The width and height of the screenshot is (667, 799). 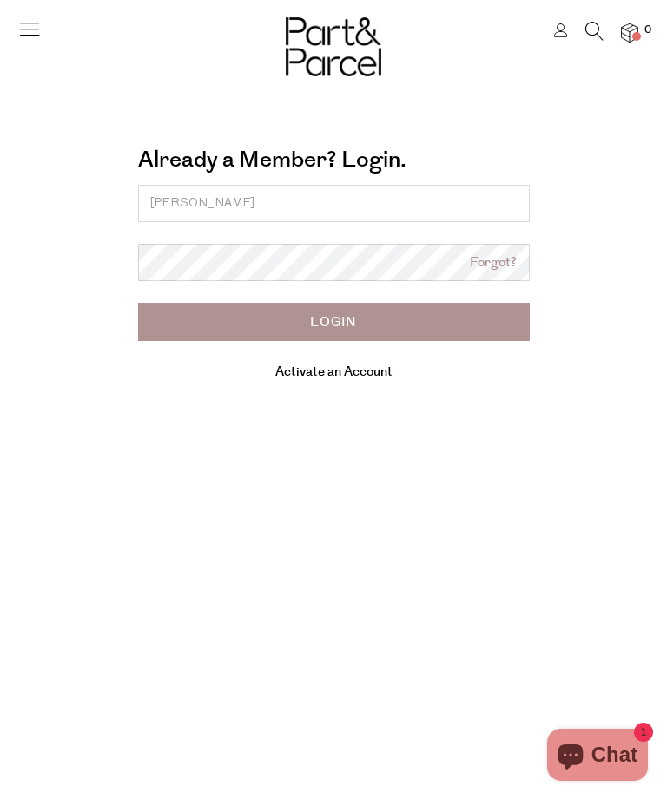 What do you see at coordinates (333, 371) in the screenshot?
I see `a: Activate an Account` at bounding box center [333, 371].